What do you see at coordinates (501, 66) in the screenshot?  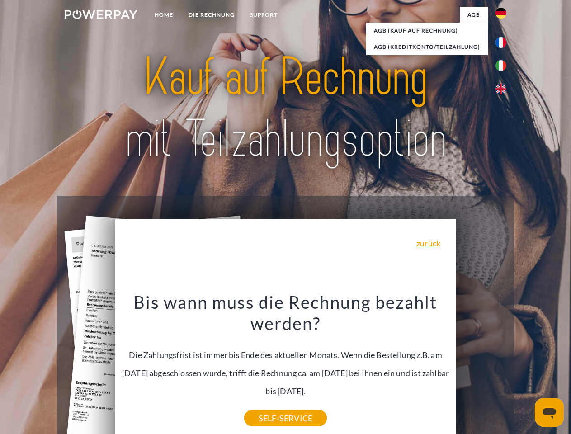 I see `img: it` at bounding box center [501, 66].